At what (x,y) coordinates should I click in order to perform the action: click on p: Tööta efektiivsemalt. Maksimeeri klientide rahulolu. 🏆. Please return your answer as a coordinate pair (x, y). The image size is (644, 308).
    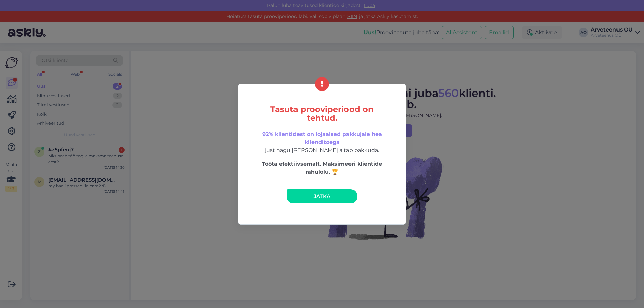
    Looking at the image, I should click on (322, 169).